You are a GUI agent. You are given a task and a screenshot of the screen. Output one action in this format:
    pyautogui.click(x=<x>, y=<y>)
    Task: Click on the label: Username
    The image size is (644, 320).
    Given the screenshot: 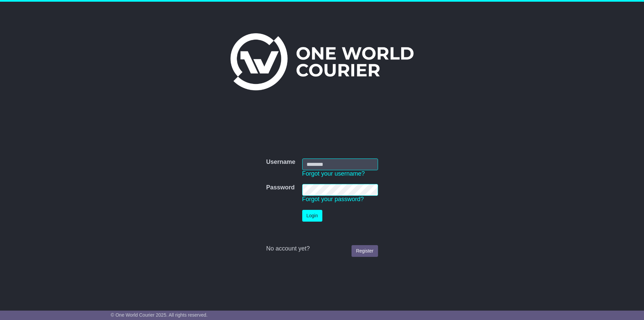 What is the action you would take?
    pyautogui.click(x=280, y=162)
    